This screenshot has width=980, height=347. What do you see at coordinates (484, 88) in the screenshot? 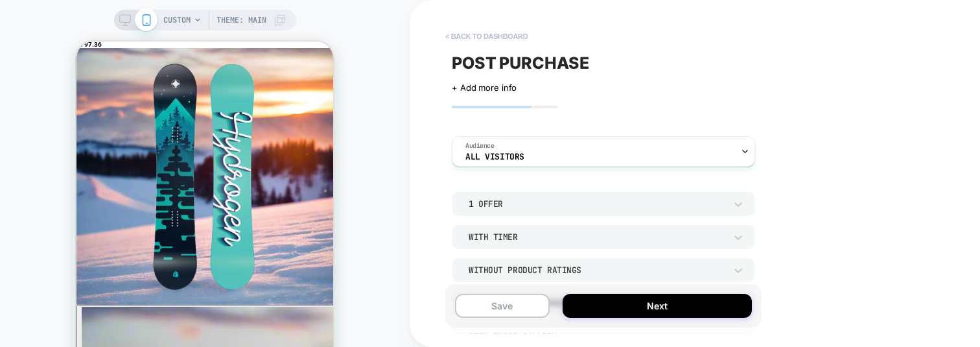
I see `span: + Add more info` at bounding box center [484, 88].